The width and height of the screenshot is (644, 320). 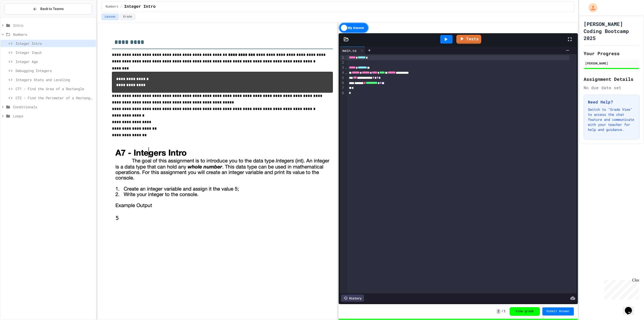 What do you see at coordinates (54, 79) in the screenshot?
I see `span: Integers Stats and Leveling` at bounding box center [54, 79].